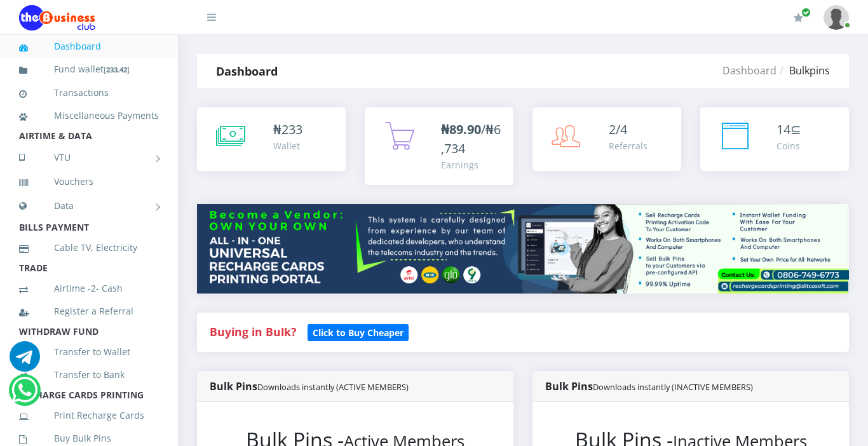  What do you see at coordinates (253, 332) in the screenshot?
I see `strong: Buying in Bulk?` at bounding box center [253, 332].